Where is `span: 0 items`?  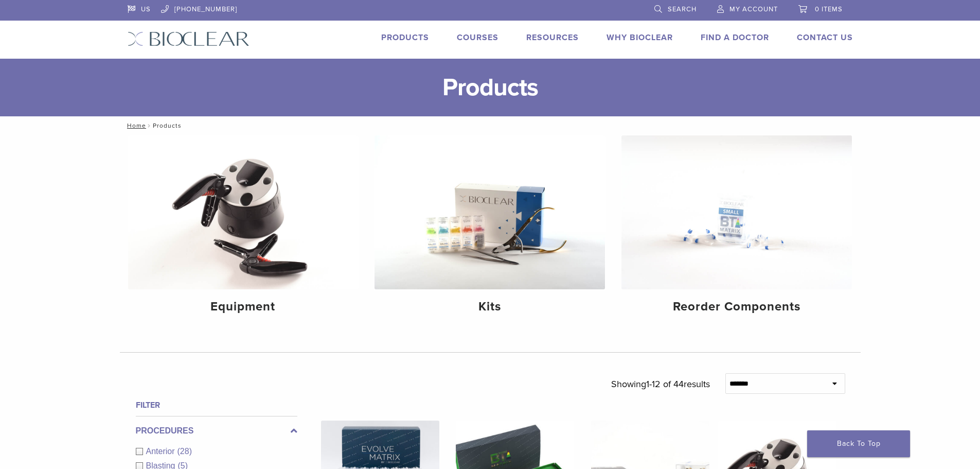 span: 0 items is located at coordinates (829, 9).